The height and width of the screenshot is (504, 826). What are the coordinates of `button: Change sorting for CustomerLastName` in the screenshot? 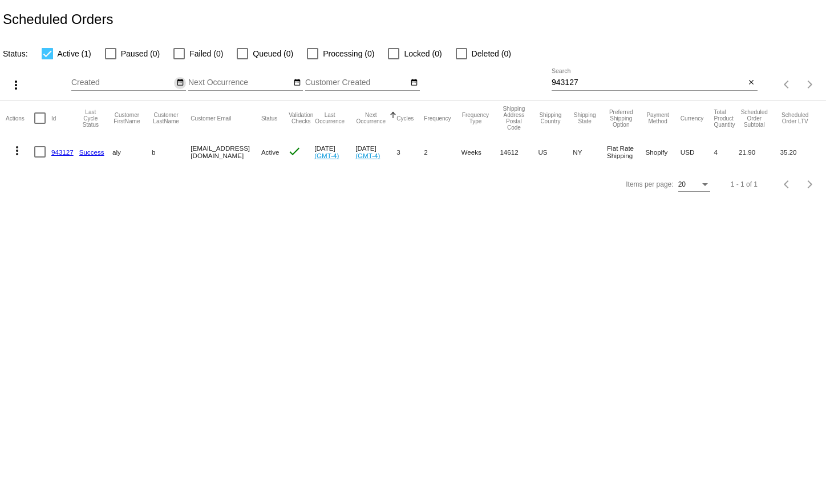 It's located at (166, 118).